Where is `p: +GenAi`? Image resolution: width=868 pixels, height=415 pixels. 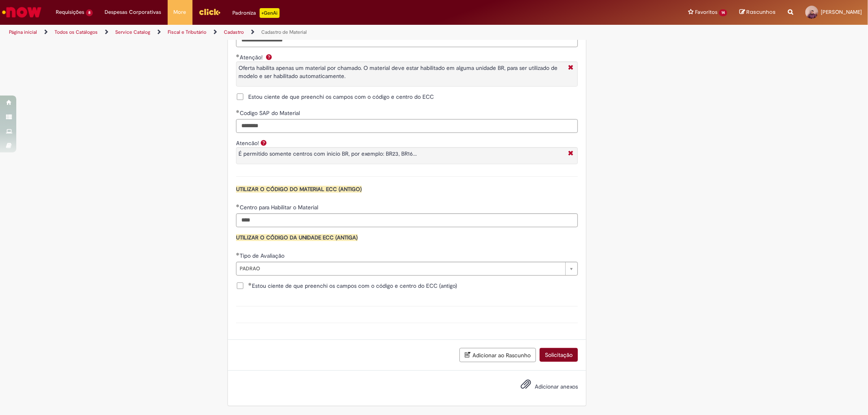 p: +GenAi is located at coordinates (269, 13).